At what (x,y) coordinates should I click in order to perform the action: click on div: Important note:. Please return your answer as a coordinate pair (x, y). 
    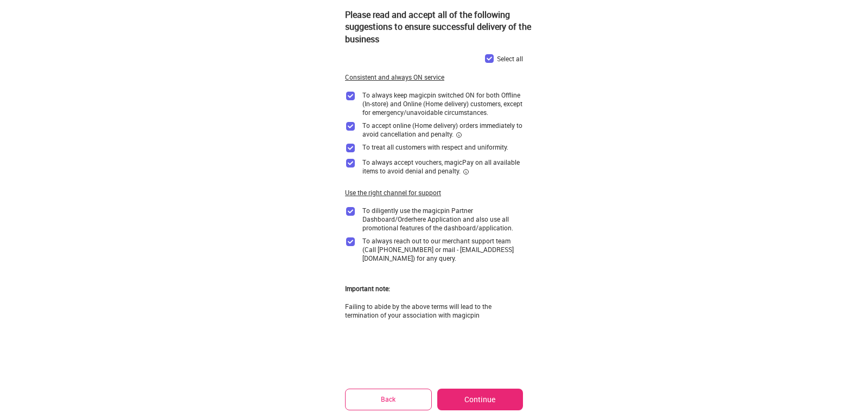
    Looking at the image, I should click on (367, 288).